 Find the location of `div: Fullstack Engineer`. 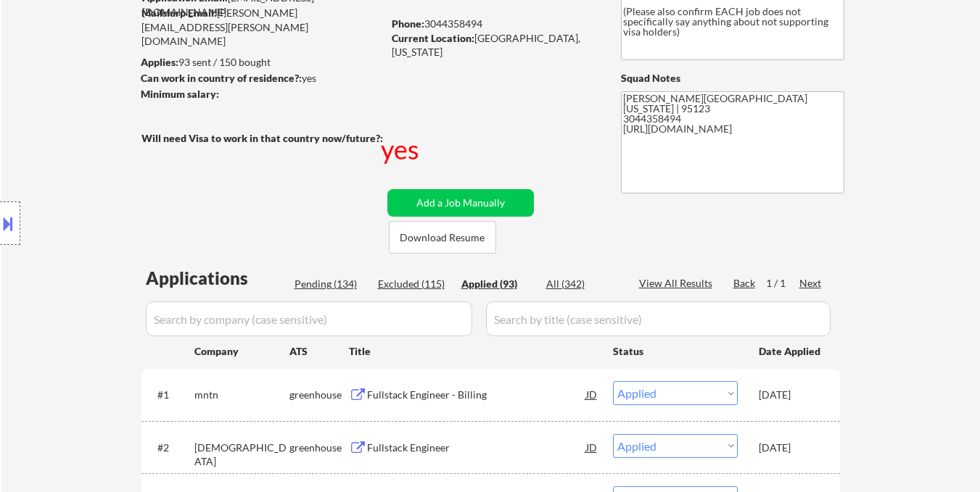

div: Fullstack Engineer is located at coordinates (477, 448).